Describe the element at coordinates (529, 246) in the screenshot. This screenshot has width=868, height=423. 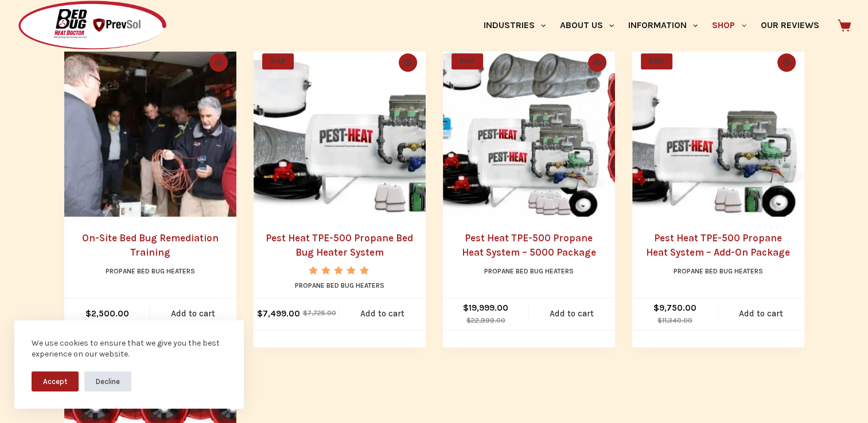
I see `a: Pest Heat TPE-500 Propane Heat System – 5000 Package` at that location.